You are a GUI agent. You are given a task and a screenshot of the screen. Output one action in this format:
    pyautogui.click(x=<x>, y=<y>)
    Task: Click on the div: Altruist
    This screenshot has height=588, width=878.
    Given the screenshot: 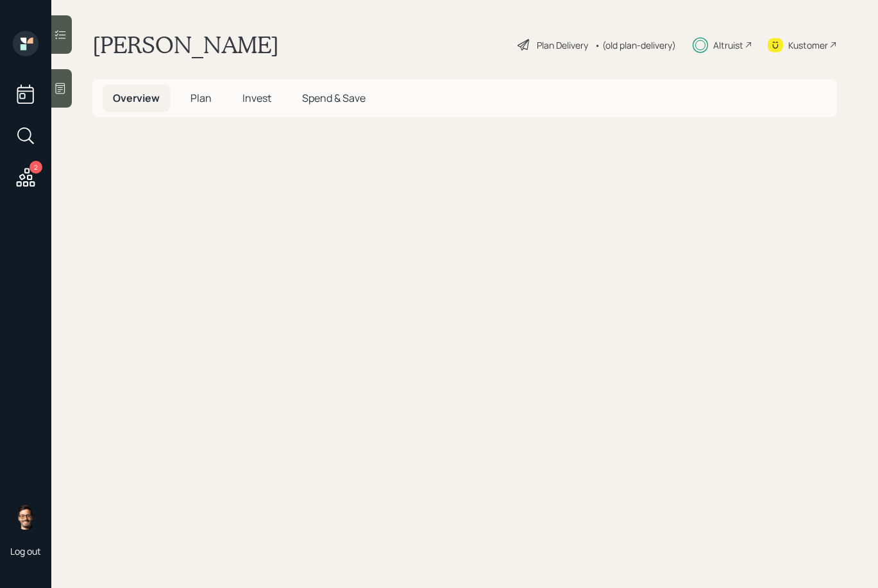 What is the action you would take?
    pyautogui.click(x=727, y=45)
    